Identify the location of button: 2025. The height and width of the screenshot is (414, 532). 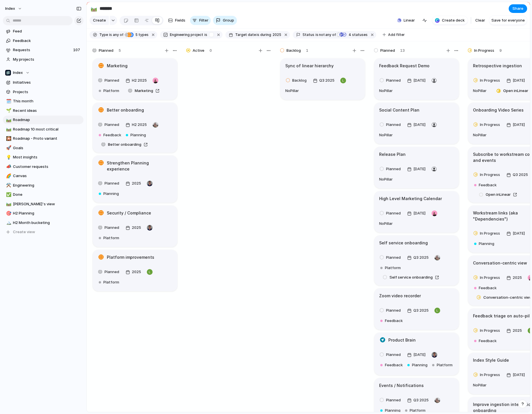
(134, 272).